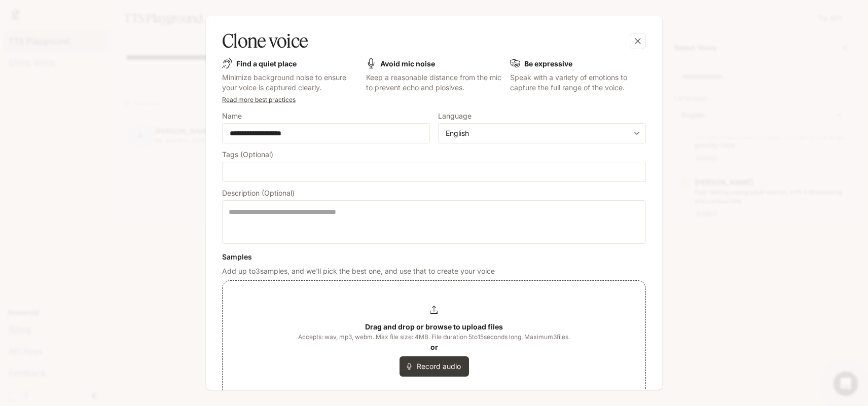  I want to click on b: Drag and drop or browse to upload files, so click(434, 326).